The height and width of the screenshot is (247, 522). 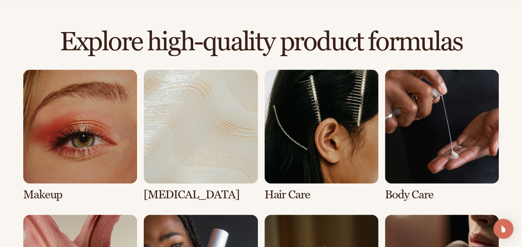 I want to click on h3: Makeup, so click(x=80, y=194).